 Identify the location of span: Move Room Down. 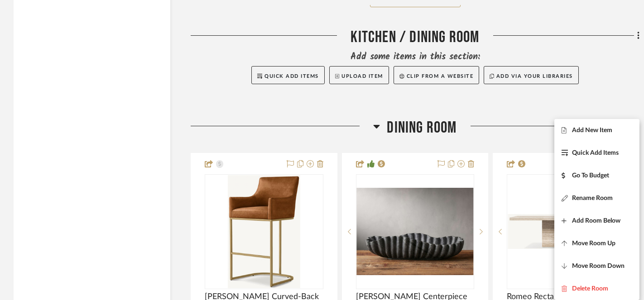
(598, 267).